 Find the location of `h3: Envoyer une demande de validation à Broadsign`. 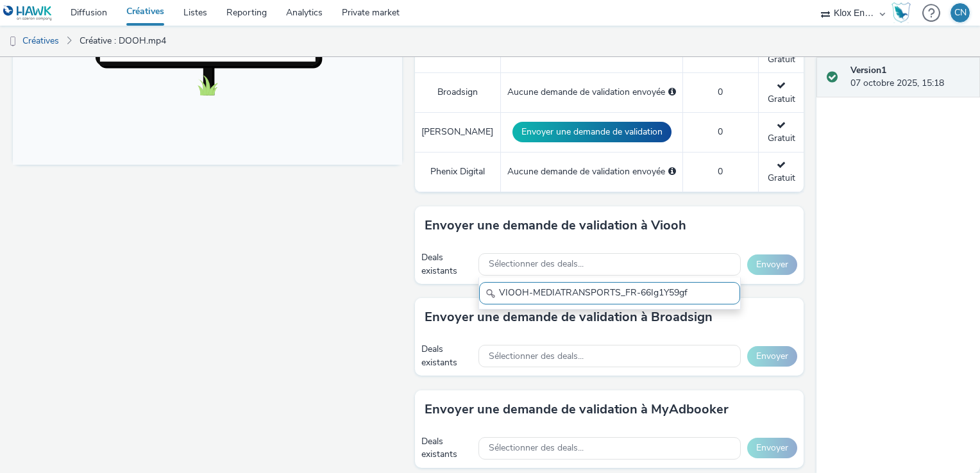

h3: Envoyer une demande de validation à Broadsign is located at coordinates (568, 317).